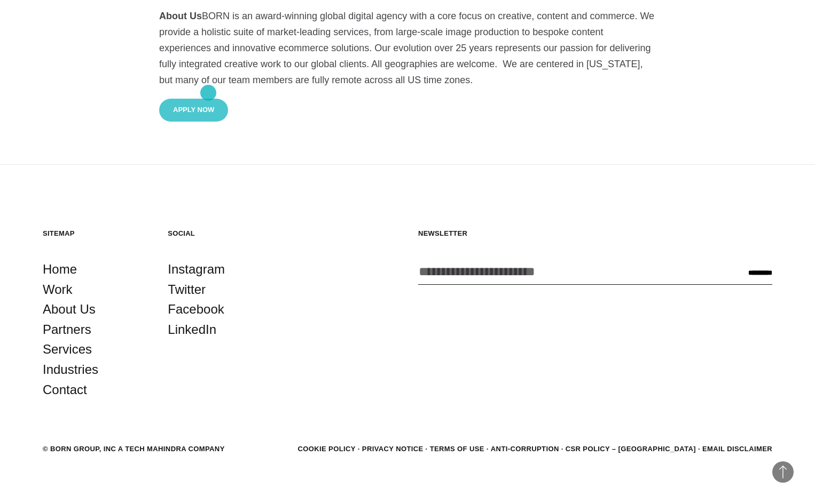 The height and width of the screenshot is (504, 815). What do you see at coordinates (192, 330) in the screenshot?
I see `a: LinkedIn` at bounding box center [192, 330].